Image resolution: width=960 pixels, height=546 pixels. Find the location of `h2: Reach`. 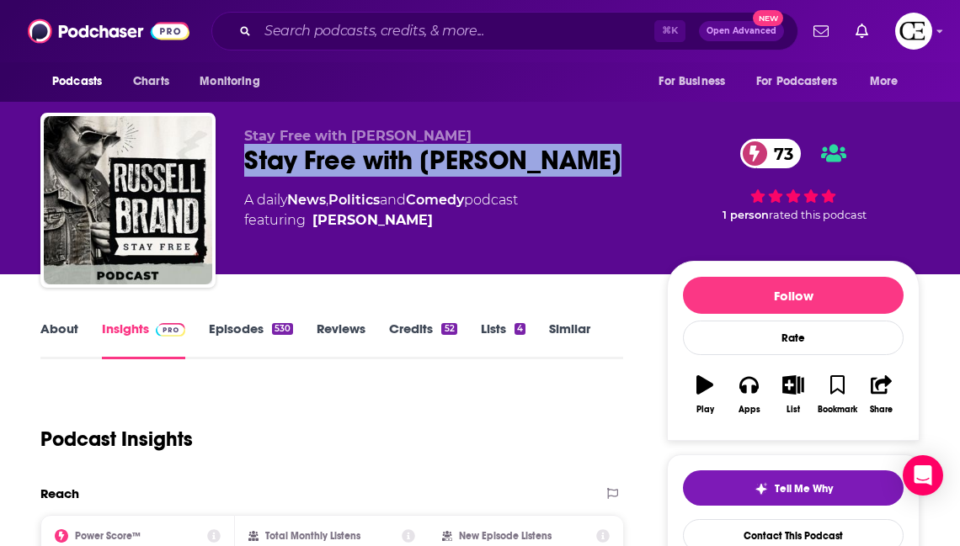

h2: Reach is located at coordinates (60, 493).